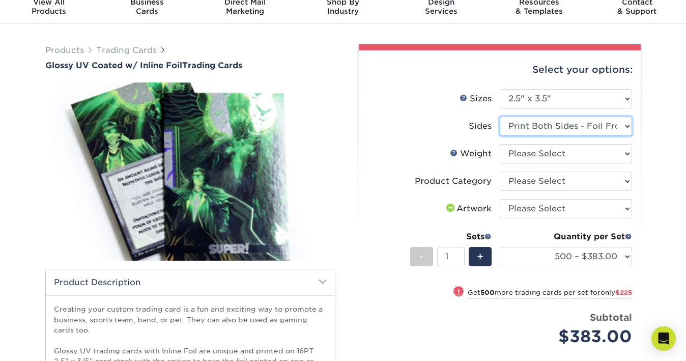  Describe the element at coordinates (453, 181) in the screenshot. I see `div: Product Category` at that location.